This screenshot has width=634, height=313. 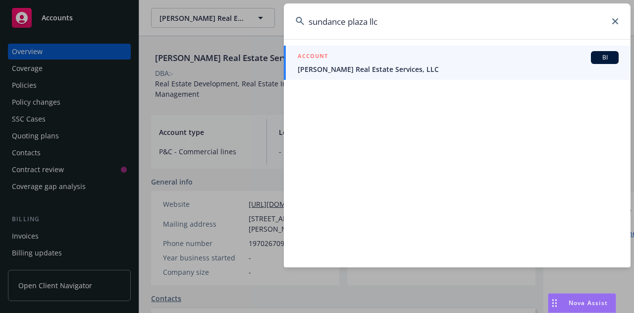 What do you see at coordinates (313, 57) in the screenshot?
I see `h5: ACCOUNT` at bounding box center [313, 57].